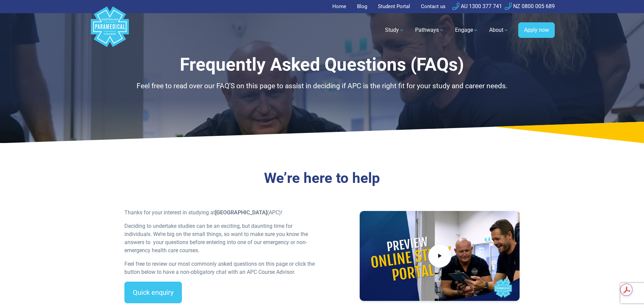 The height and width of the screenshot is (308, 644). What do you see at coordinates (110, 30) in the screenshot?
I see `a: Australian Paramedical College` at bounding box center [110, 30].